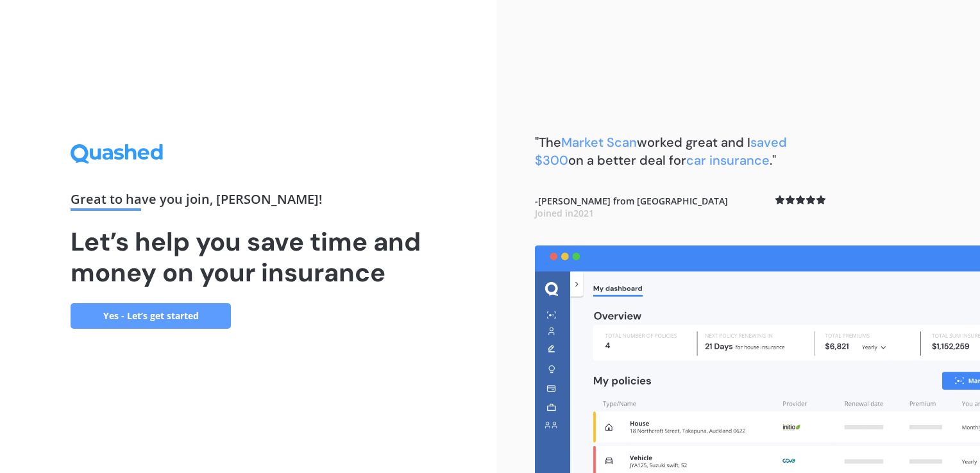 This screenshot has width=980, height=473. What do you see at coordinates (758, 359) in the screenshot?
I see `img: dashboard.webp` at bounding box center [758, 359].